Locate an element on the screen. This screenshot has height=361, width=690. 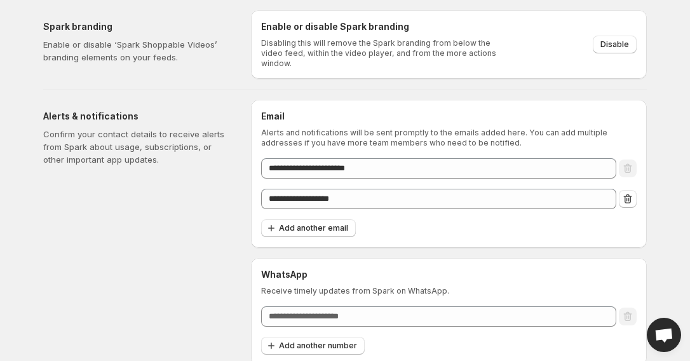
p: Receive timely updates from Spark on WhatsApp. is located at coordinates (449, 291).